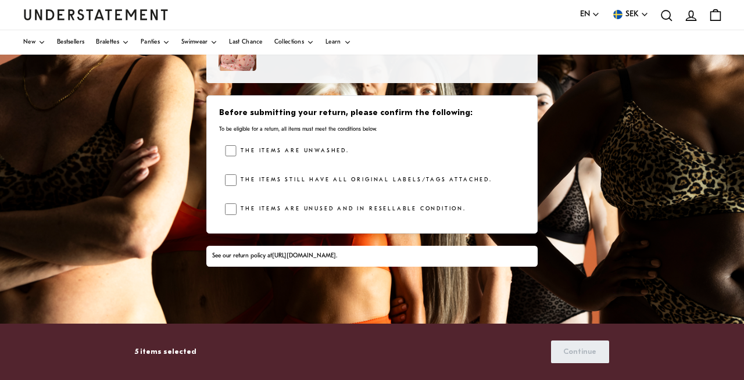 The image size is (744, 380). Describe the element at coordinates (585, 15) in the screenshot. I see `span: EN` at that location.